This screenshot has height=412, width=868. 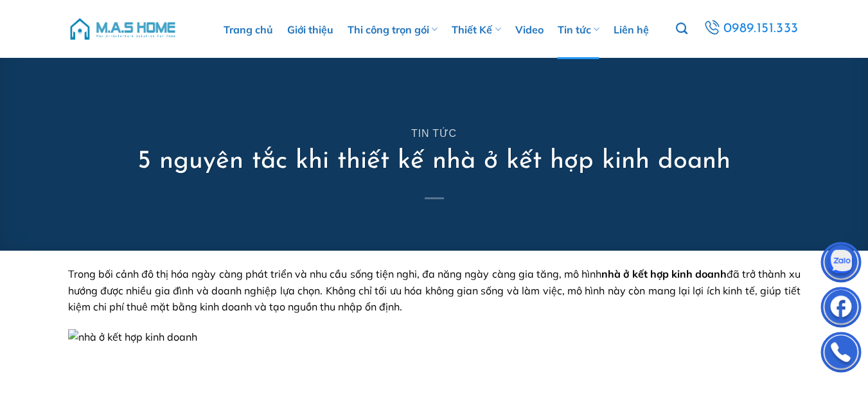 I want to click on a: 0989.151.333, so click(x=752, y=29).